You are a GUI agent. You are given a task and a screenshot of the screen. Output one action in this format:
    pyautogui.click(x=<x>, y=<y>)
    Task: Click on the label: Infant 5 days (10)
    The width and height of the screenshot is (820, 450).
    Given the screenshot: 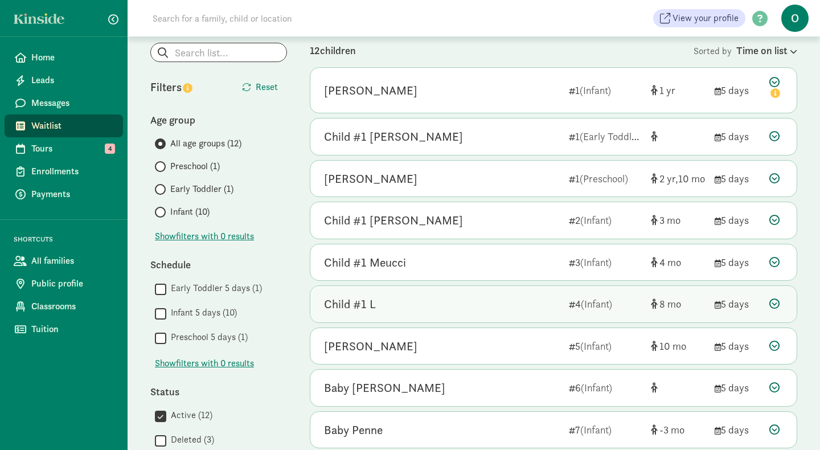 What is the action you would take?
    pyautogui.click(x=202, y=313)
    